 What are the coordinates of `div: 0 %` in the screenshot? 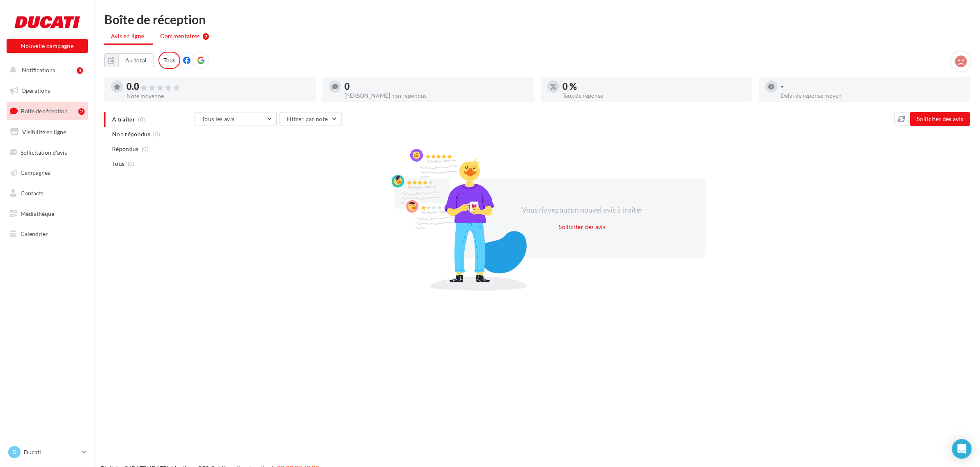 It's located at (654, 86).